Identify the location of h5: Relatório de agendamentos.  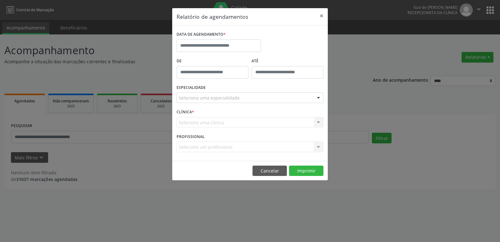
(212, 17).